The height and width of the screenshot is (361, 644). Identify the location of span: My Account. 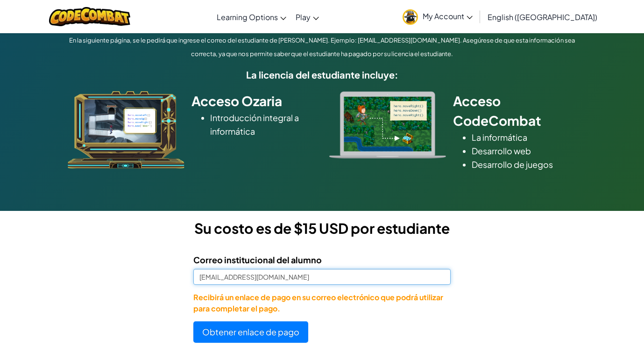
(447, 16).